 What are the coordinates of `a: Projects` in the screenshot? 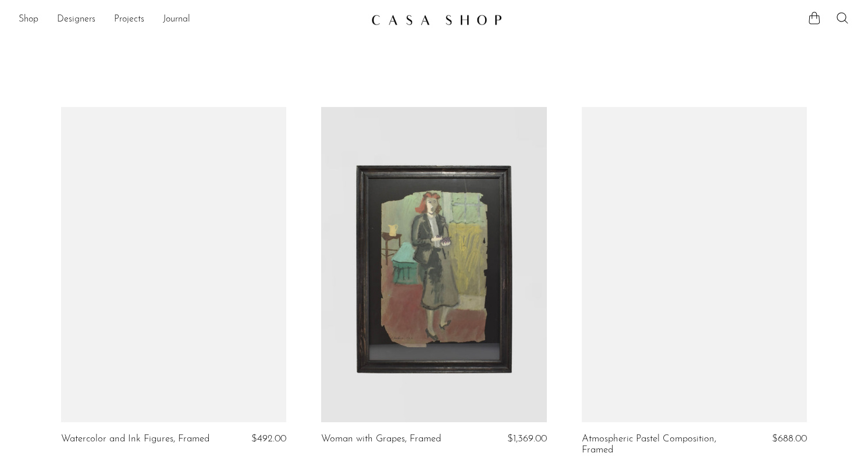 It's located at (129, 20).